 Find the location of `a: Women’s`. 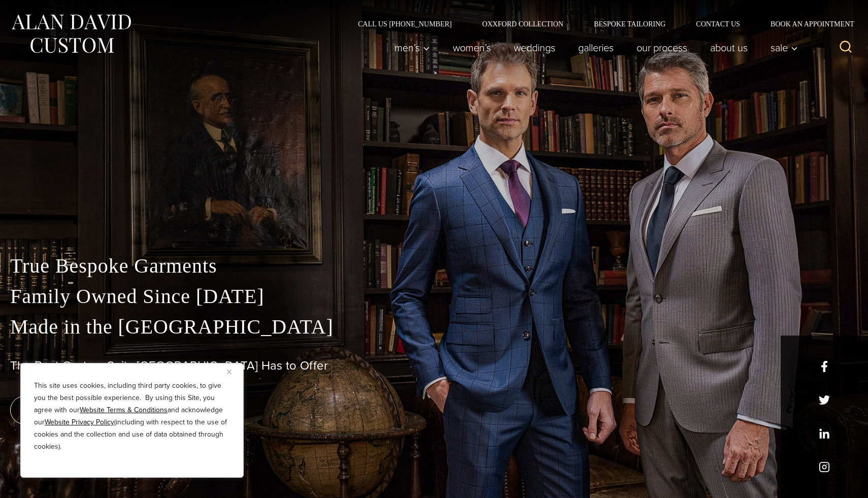

a: Women’s is located at coordinates (472, 48).